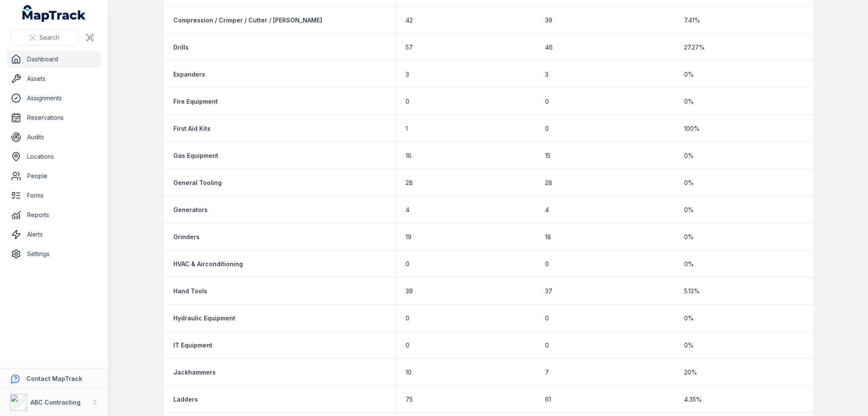 Image resolution: width=868 pixels, height=416 pixels. What do you see at coordinates (192, 129) in the screenshot?
I see `strong: First Aid Kits` at bounding box center [192, 129].